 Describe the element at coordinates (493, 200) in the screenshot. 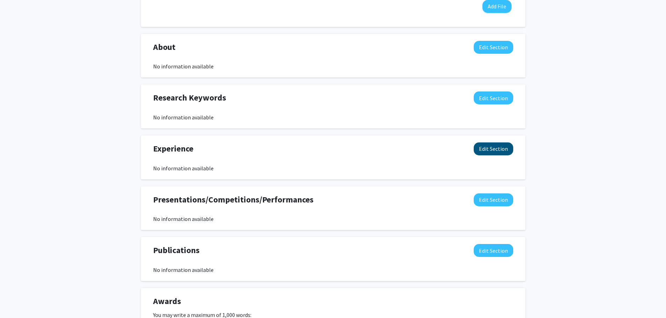

I see `button: Edit Presentations/Competitions/Performances` at that location.